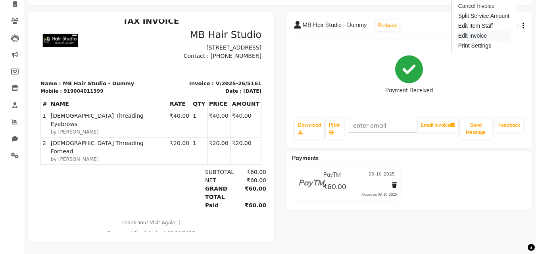 The height and width of the screenshot is (254, 536). I want to click on td: 2, so click(9, 132).